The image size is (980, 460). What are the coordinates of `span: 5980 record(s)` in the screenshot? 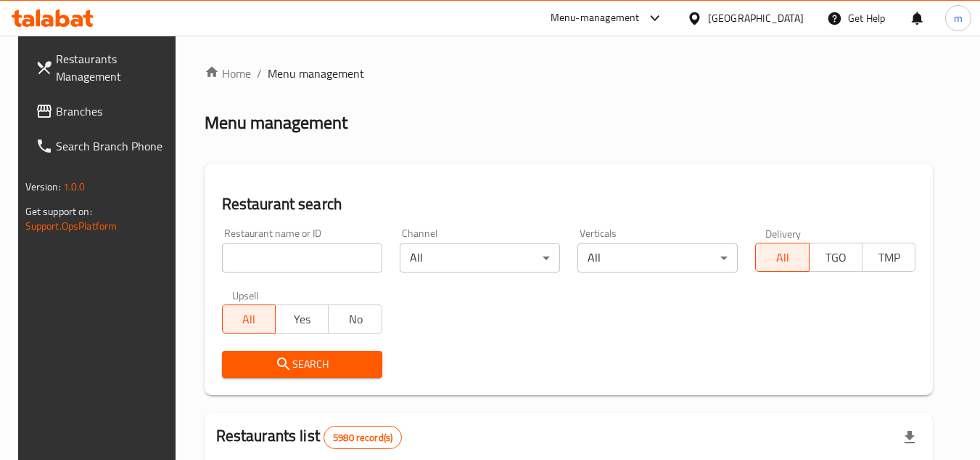 It's located at (363, 437).